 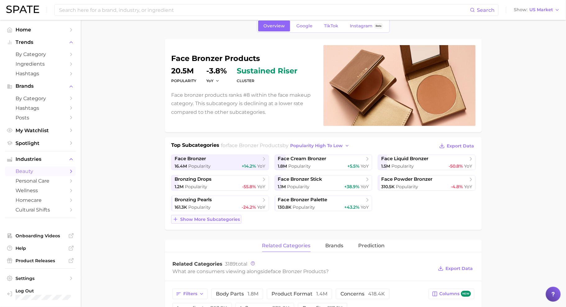 What do you see at coordinates (190, 158) in the screenshot?
I see `span: face bronzer` at bounding box center [190, 158].